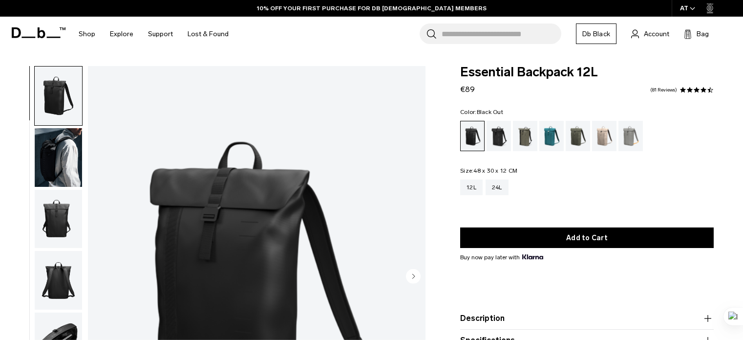  What do you see at coordinates (122, 34) in the screenshot?
I see `a: Explore` at bounding box center [122, 34].